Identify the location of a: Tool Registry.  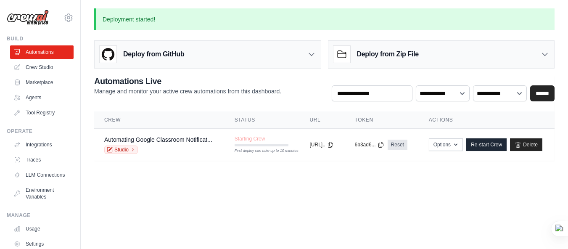
(42, 113).